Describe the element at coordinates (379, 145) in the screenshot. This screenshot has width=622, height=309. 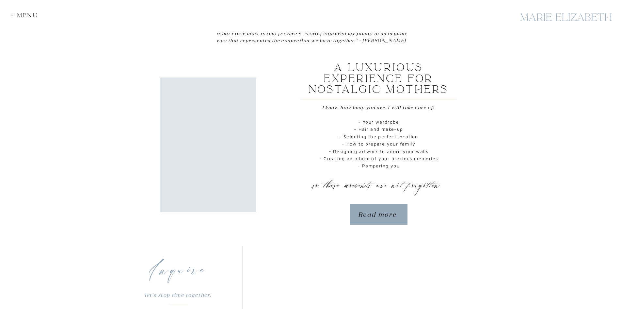
I see `p: - Your wardrobe - Hair and make-up - Selecting the perfect location - How to prepare your family ...` at that location.